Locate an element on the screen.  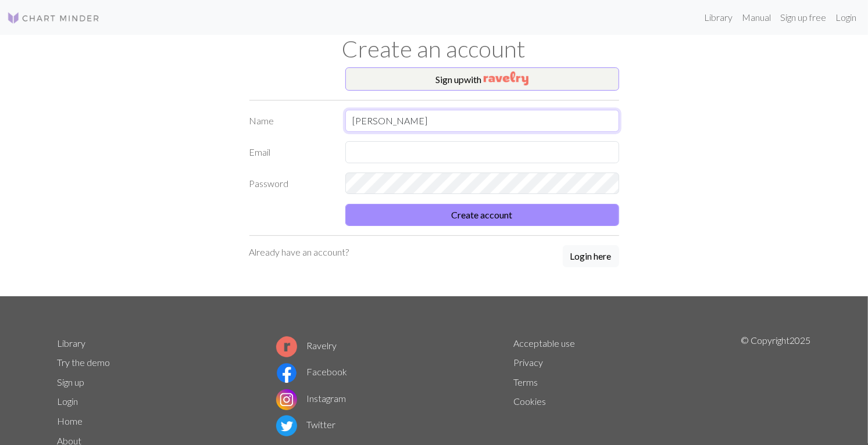
a: Try the demo is located at coordinates (84, 362).